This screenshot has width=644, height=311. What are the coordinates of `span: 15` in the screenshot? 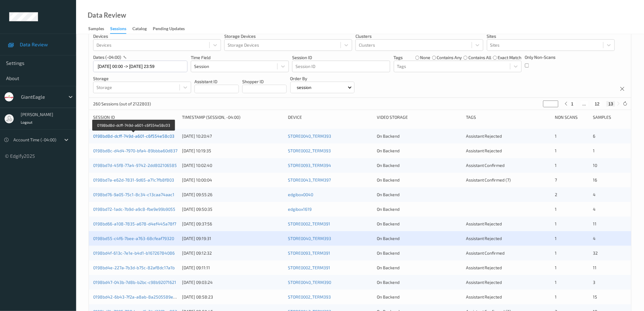 It's located at (595, 297).